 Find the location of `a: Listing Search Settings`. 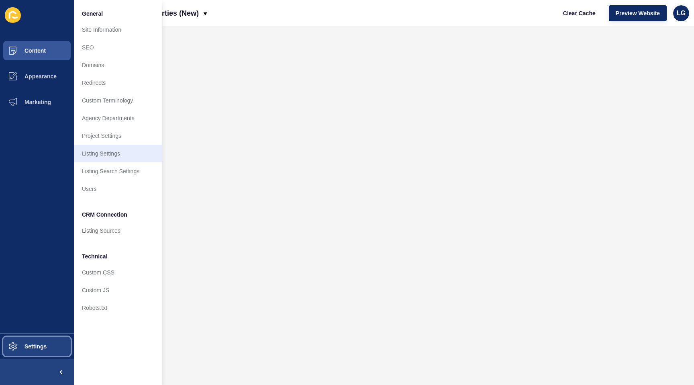

a: Listing Search Settings is located at coordinates (118, 171).